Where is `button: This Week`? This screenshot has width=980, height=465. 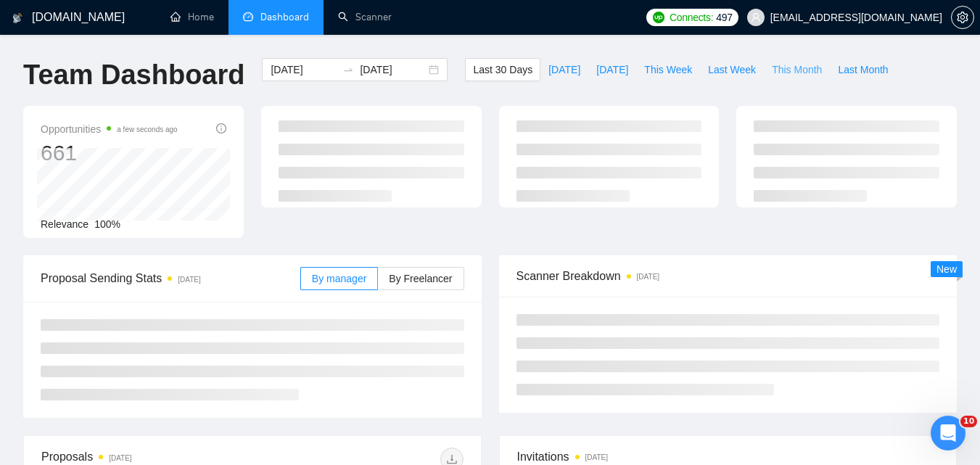
button: This Week is located at coordinates (668, 69).